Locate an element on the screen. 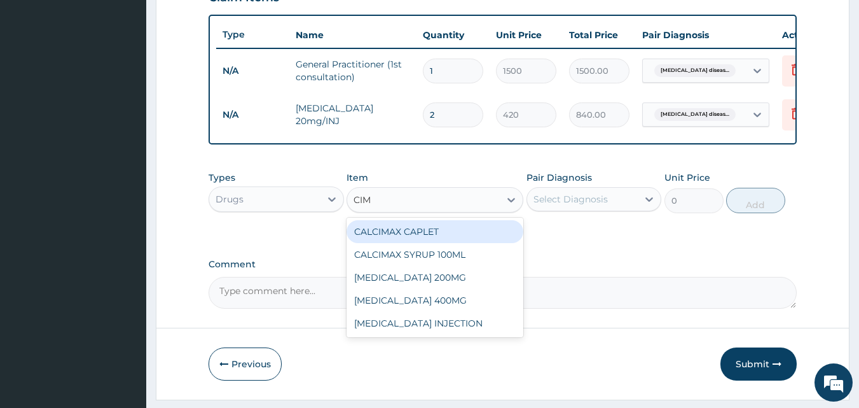  div: Select Diagnosis is located at coordinates (570, 199).